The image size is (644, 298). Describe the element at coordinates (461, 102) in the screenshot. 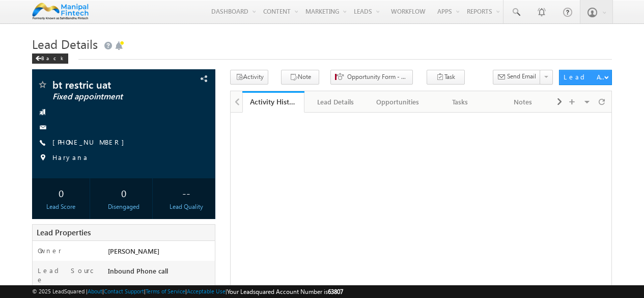

I see `a: Tasks` at that location.